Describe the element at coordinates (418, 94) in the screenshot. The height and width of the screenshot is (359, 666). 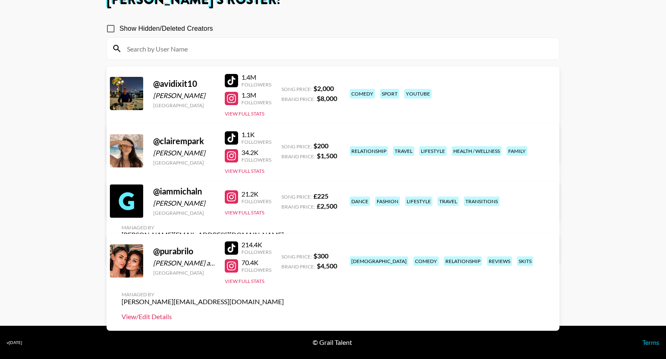
I see `div: youtube` at that location.